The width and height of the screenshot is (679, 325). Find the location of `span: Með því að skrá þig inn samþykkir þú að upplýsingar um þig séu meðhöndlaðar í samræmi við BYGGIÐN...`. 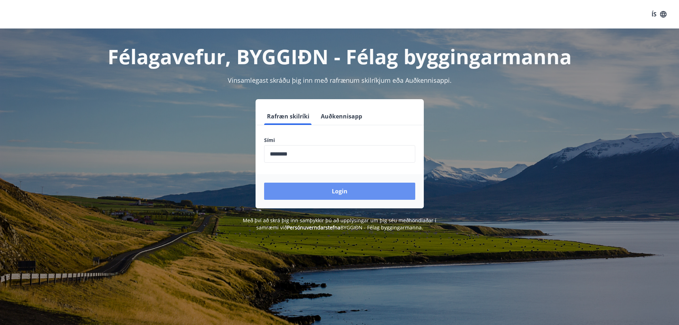

span: Með því að skrá þig inn samþykkir þú að upplýsingar um þig séu meðhöndlaðar í samræmi við BYGGIÐN... is located at coordinates (339, 223).